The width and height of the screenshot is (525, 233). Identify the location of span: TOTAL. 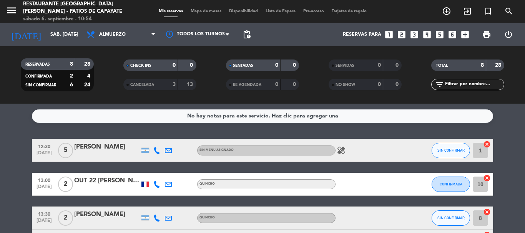
(441, 66).